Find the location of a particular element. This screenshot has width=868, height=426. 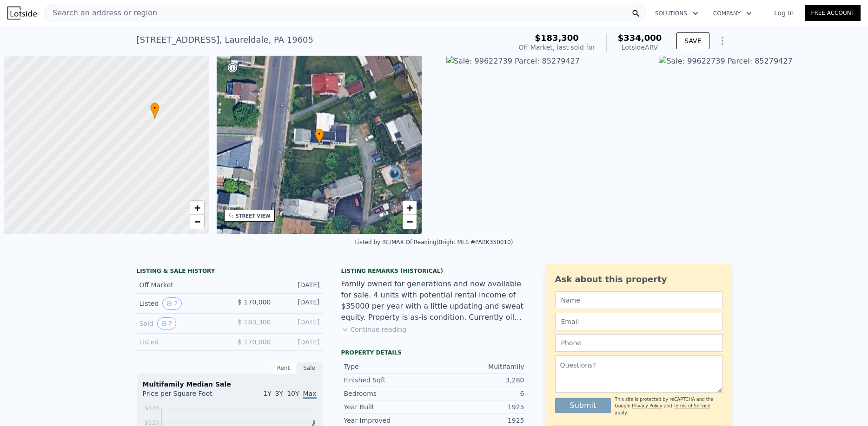

button: Show Options is located at coordinates (722, 40).